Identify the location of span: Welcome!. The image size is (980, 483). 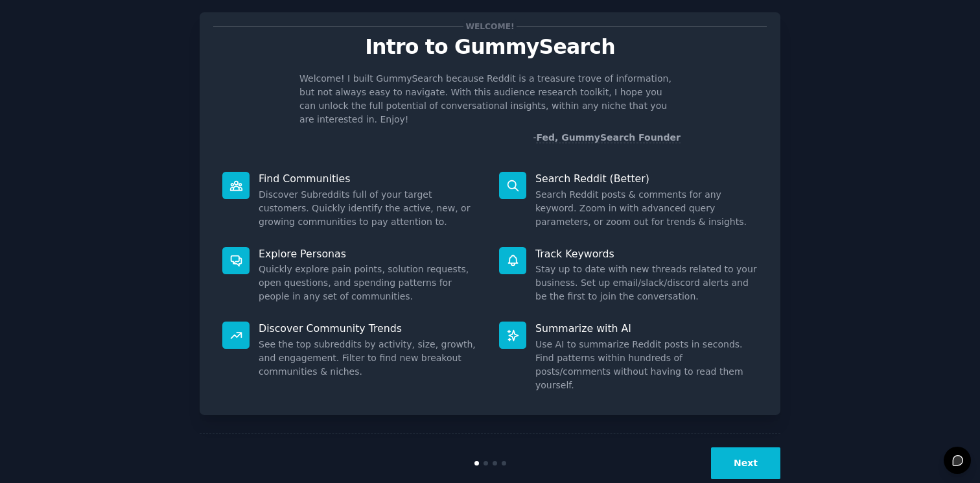
(490, 25).